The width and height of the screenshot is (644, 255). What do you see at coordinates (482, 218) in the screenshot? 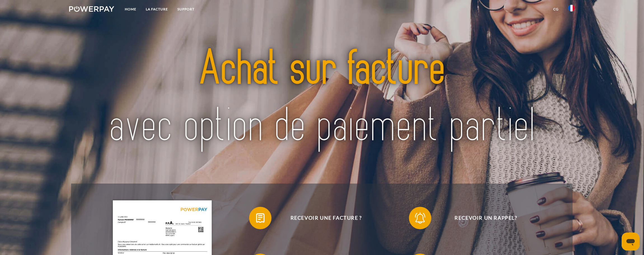
I see `button: Recevoir un rappel?` at bounding box center [482, 218].